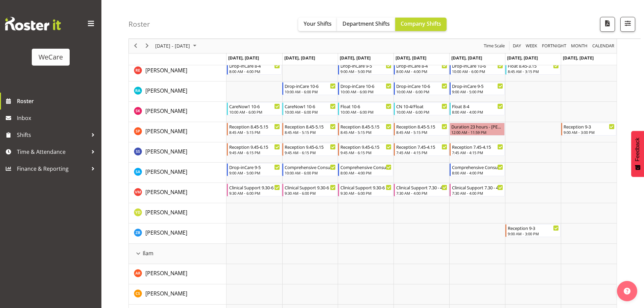  I want to click on span: calendar, so click(603, 46).